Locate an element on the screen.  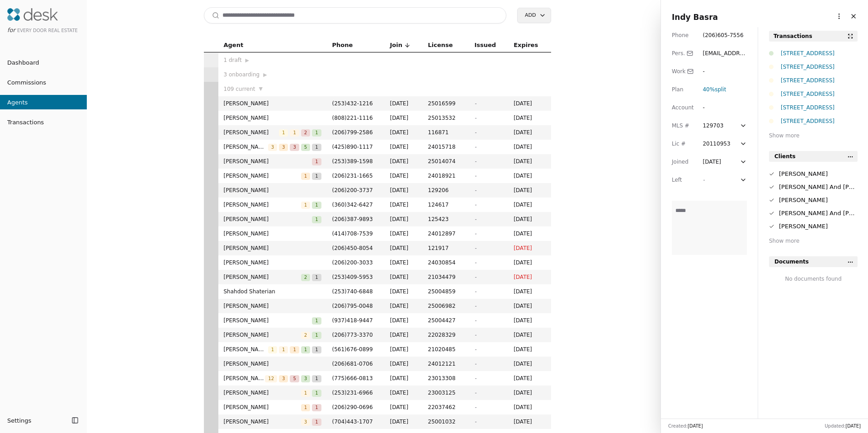
span: 121917 is located at coordinates (446, 248).